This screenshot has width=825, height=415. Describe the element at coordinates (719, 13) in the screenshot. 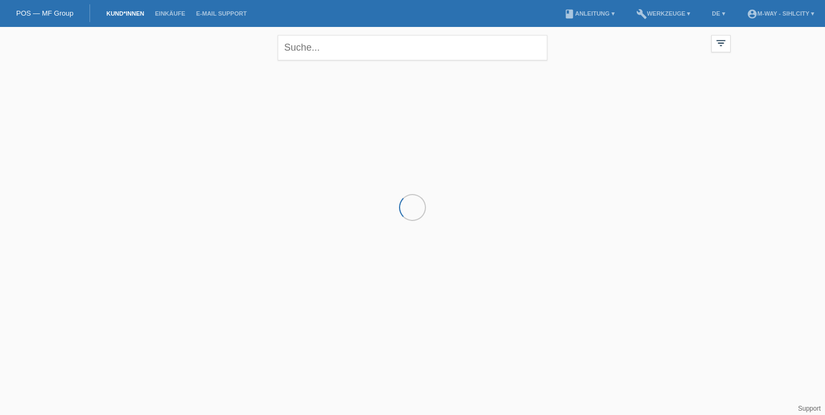

I see `a: DE ▾` at that location.